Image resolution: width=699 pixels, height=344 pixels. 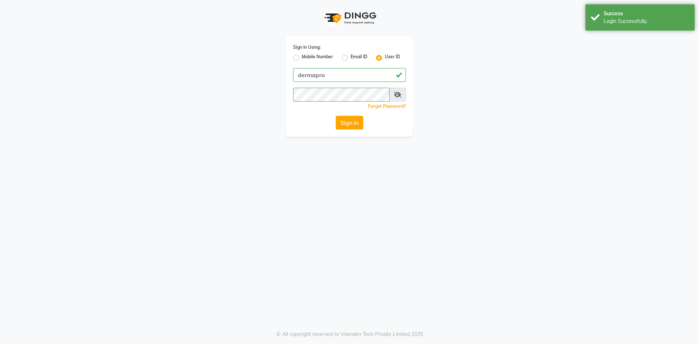 What do you see at coordinates (350, 123) in the screenshot?
I see `button: Sign In` at bounding box center [350, 123].